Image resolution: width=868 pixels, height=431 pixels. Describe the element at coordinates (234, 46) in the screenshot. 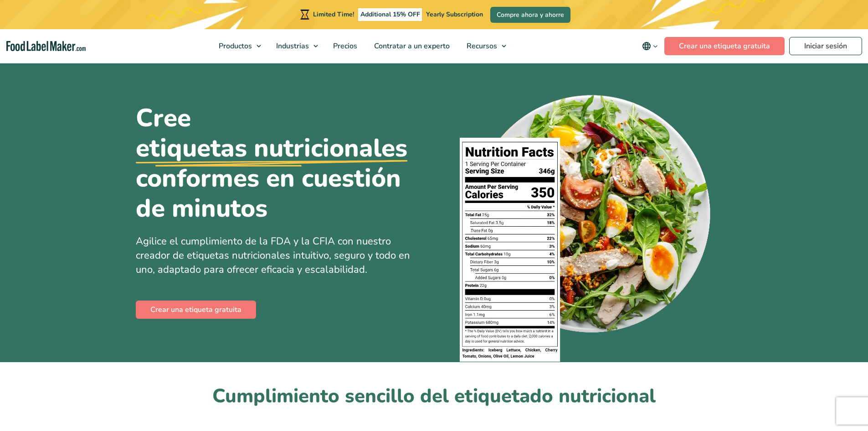

I see `span: Productos` at that location.